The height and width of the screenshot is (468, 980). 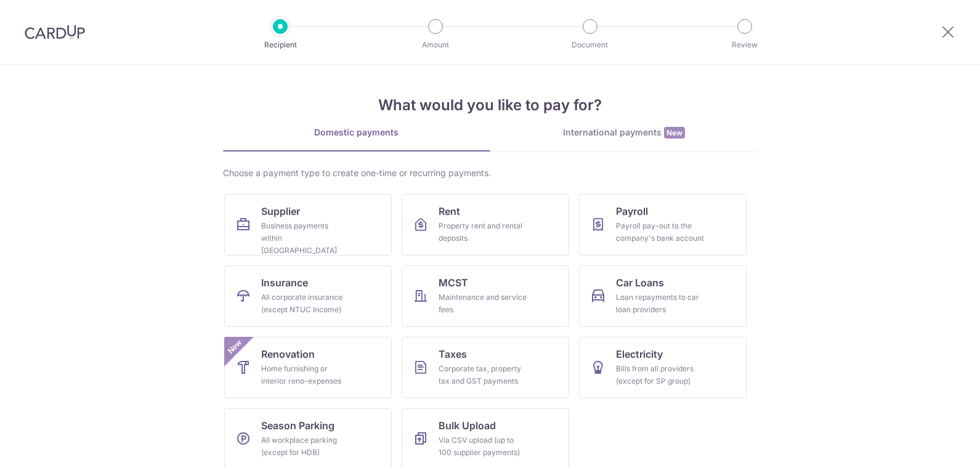 I want to click on p: Document, so click(x=590, y=45).